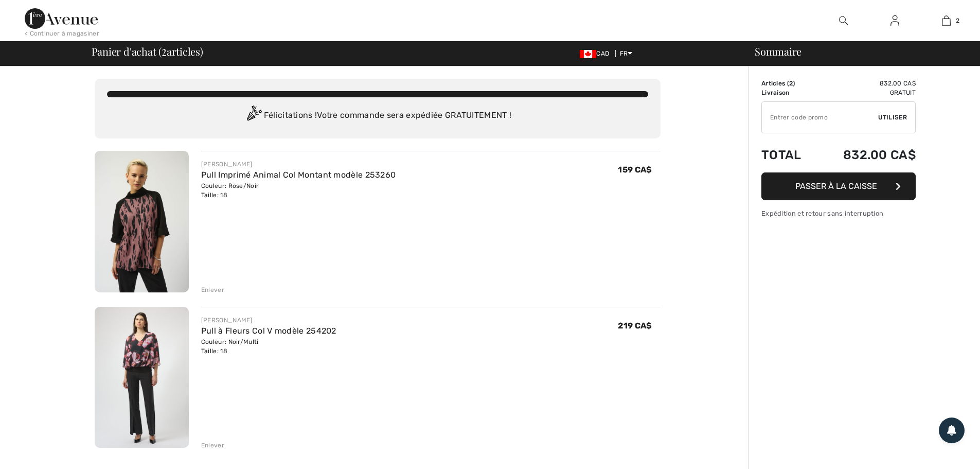 Image resolution: width=980 pixels, height=469 pixels. What do you see at coordinates (147, 51) in the screenshot?
I see `span: Panier d'achat ( articles)` at bounding box center [147, 51].